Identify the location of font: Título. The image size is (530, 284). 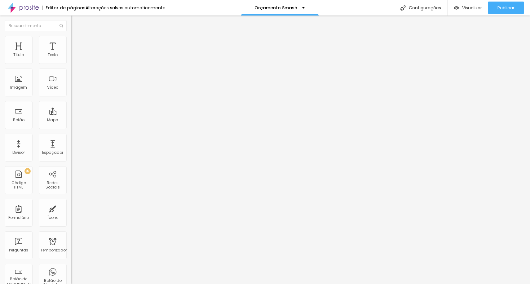
(19, 55).